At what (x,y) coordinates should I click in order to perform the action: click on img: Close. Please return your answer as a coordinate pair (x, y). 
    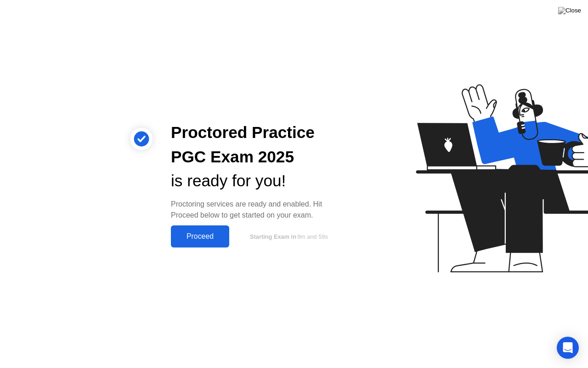
    Looking at the image, I should click on (570, 11).